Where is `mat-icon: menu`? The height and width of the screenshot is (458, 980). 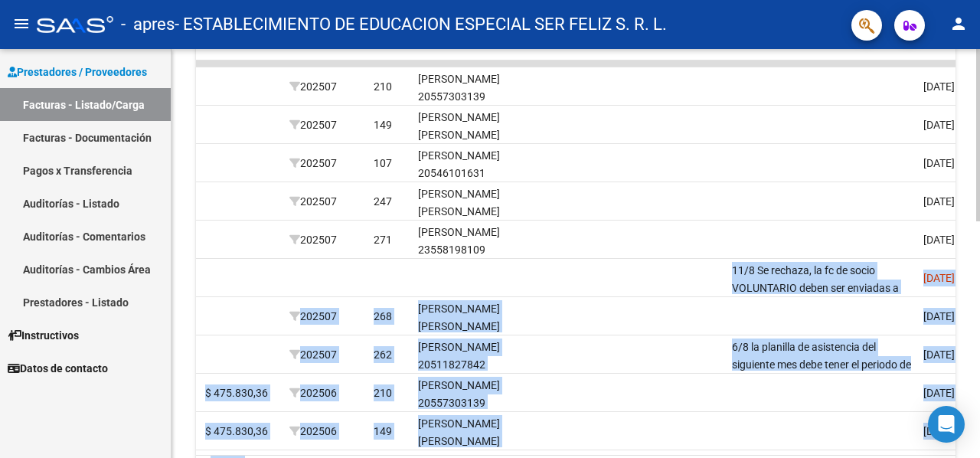
mat-icon: menu is located at coordinates (22, 24).